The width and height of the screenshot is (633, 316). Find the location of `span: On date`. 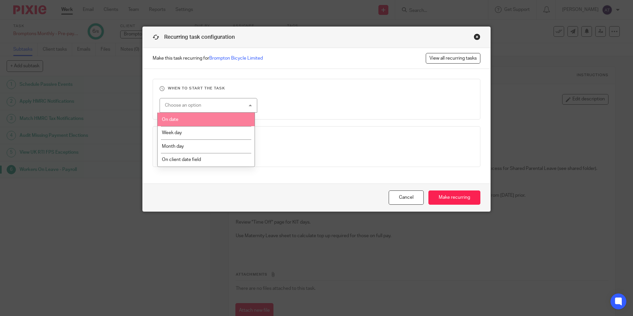

span: On date is located at coordinates (170, 120).